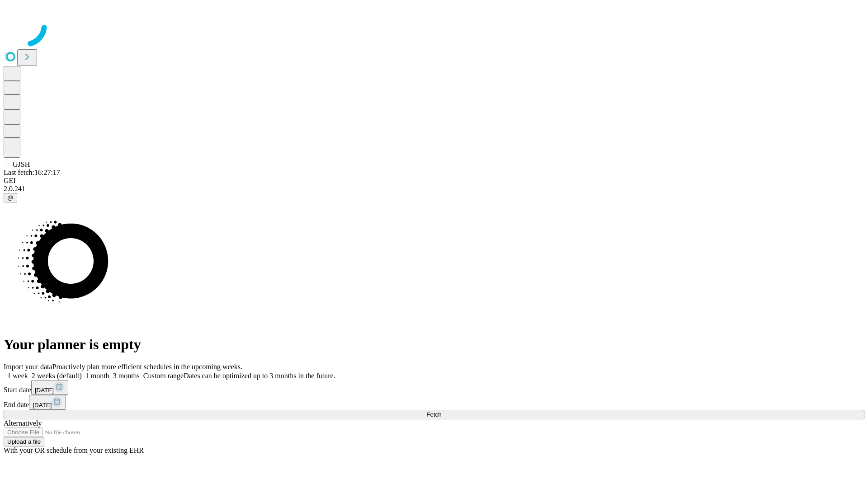  Describe the element at coordinates (434, 344) in the screenshot. I see `h1: Your planner is empty` at that location.